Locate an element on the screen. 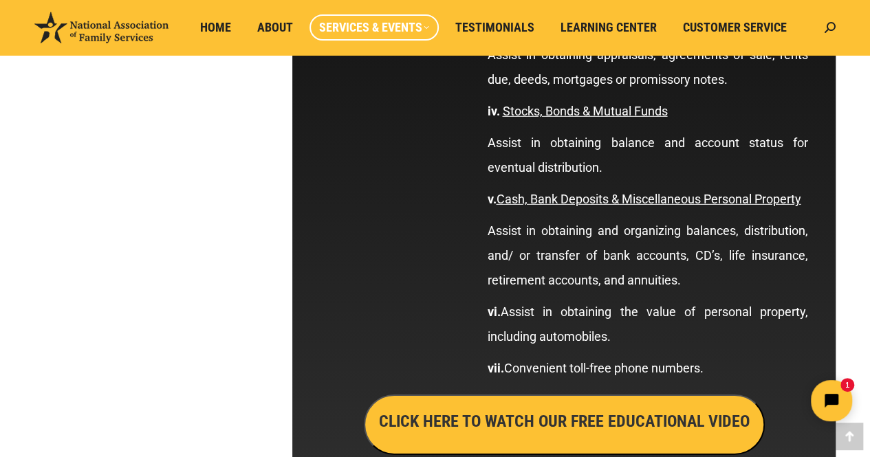 The height and width of the screenshot is (457, 870). span: Services & Events is located at coordinates (374, 28).